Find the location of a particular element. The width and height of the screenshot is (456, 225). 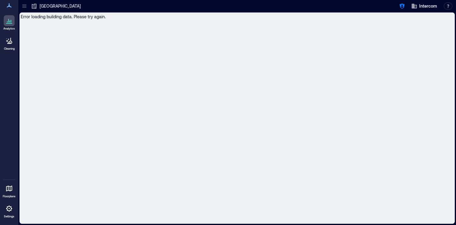

a: Floorplans is located at coordinates (9, 191).